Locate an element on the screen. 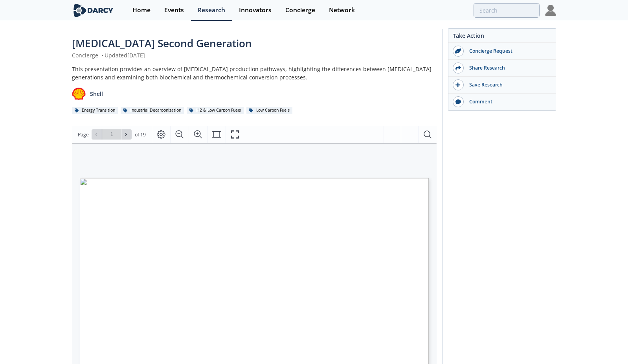  div: Save Research is located at coordinates (508, 85).